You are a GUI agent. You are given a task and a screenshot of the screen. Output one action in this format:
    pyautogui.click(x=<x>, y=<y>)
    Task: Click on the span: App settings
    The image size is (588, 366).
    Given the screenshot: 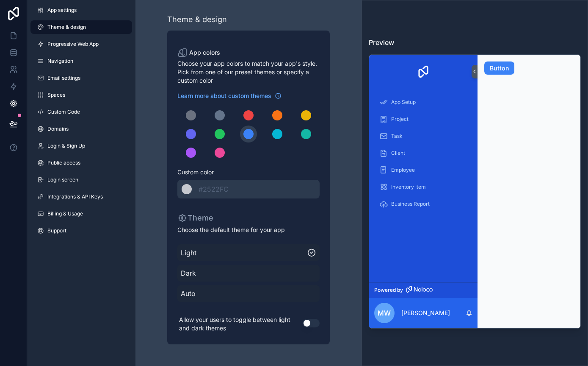 What is the action you would take?
    pyautogui.click(x=62, y=10)
    